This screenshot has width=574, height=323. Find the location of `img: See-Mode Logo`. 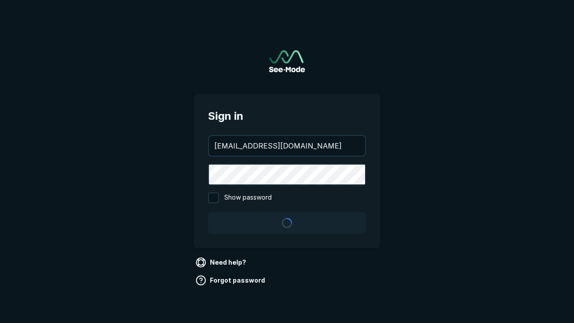

img: See-Mode Logo is located at coordinates (287, 61).